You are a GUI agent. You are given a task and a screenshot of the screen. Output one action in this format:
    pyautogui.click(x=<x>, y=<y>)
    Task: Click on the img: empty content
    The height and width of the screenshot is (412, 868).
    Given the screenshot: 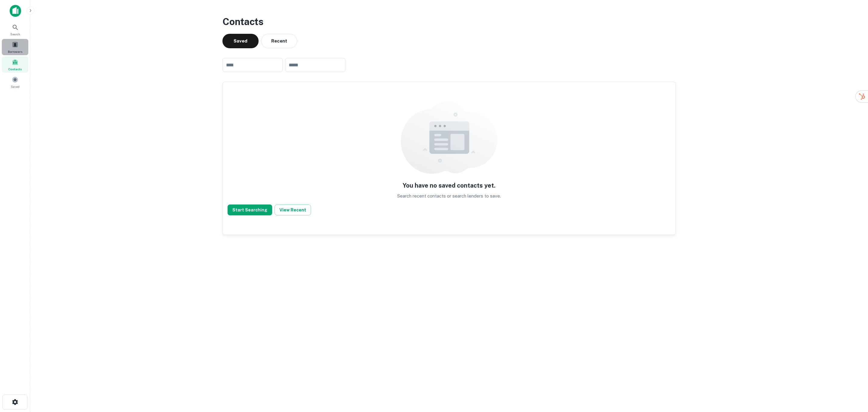 What is the action you would take?
    pyautogui.click(x=450, y=137)
    